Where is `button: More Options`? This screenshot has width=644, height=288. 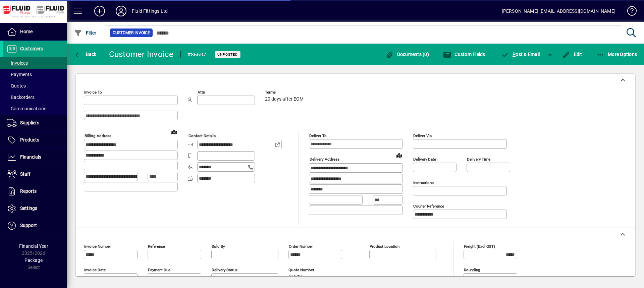
button: More Options is located at coordinates (617, 54).